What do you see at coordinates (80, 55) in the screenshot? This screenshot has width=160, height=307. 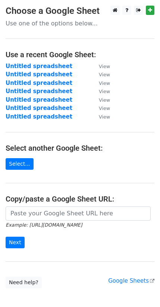 I see `h4: Use a recent Google Sheet:` at bounding box center [80, 55].